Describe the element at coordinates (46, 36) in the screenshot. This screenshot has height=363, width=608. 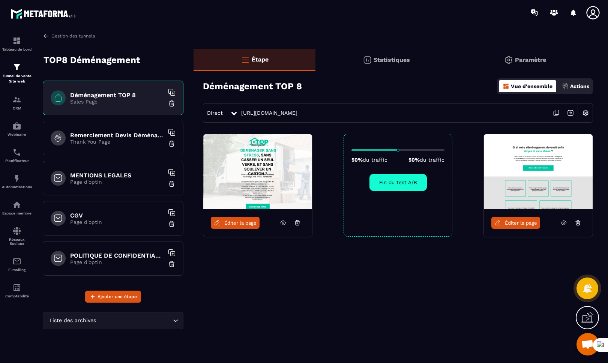
I see `img: arrow` at that location.